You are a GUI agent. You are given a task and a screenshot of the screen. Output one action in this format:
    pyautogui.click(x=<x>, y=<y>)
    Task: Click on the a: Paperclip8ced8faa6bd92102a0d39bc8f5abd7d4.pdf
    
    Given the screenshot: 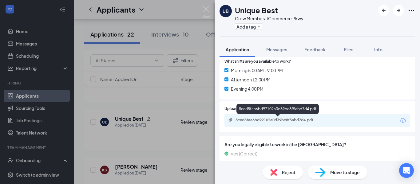 What is the action you would take?
    pyautogui.click(x=278, y=121)
    